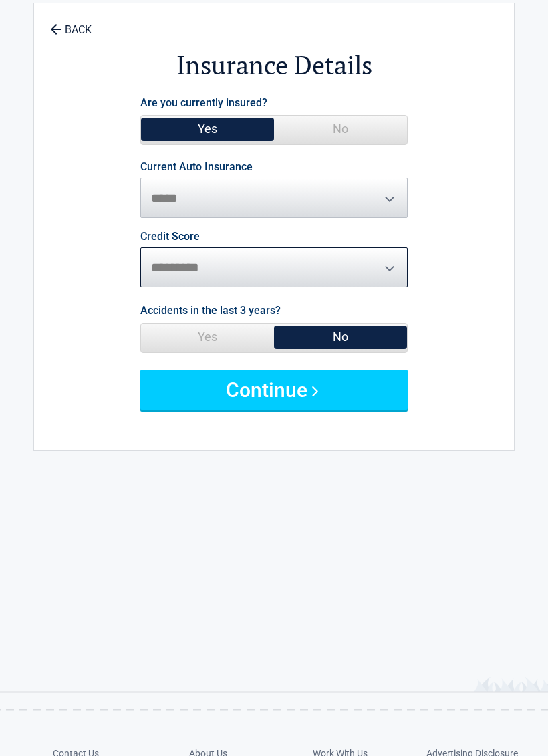 Image resolution: width=548 pixels, height=756 pixels. I want to click on h2: Insurance Details, so click(274, 65).